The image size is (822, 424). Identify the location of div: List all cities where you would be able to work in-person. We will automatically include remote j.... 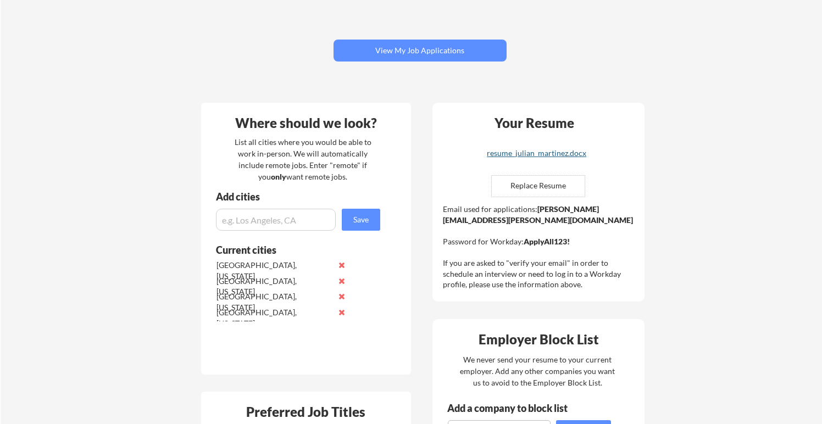
(303, 159).